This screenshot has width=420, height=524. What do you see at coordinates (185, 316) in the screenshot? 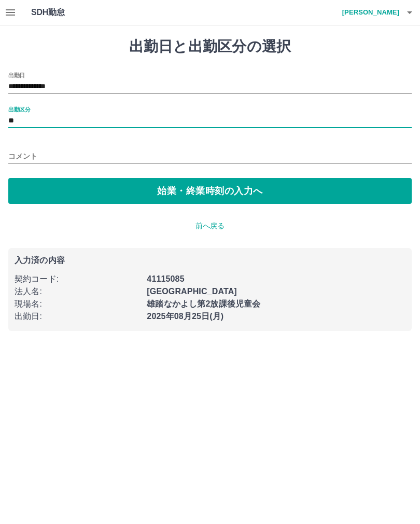
I see `b: 2025年08月25日(月)` at bounding box center [185, 316].